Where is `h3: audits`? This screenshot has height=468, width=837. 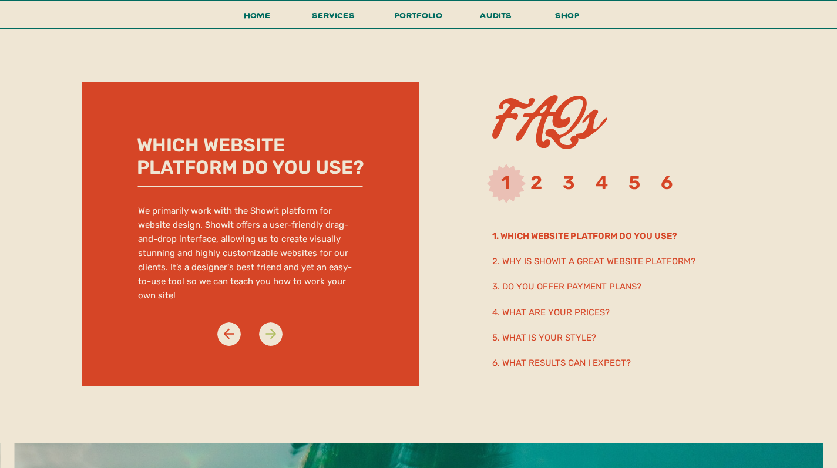 h3: audits is located at coordinates (496, 18).